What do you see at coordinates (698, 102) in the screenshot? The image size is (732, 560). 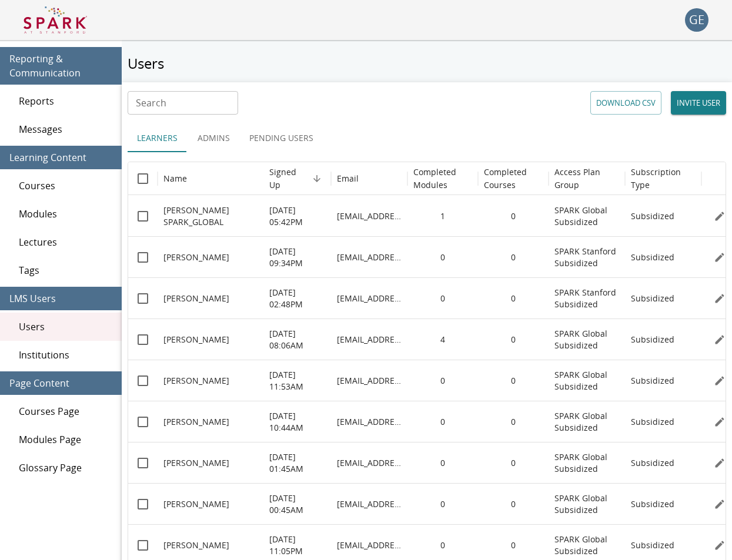 I see `button: Invite user` at bounding box center [698, 102].